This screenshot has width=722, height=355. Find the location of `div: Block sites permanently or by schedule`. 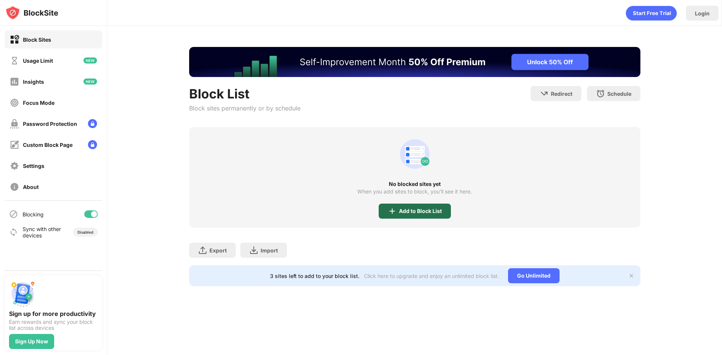

div: Block sites permanently or by schedule is located at coordinates (245, 108).